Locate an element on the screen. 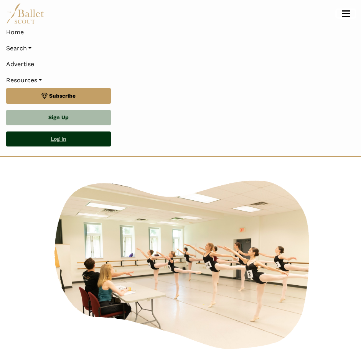 This screenshot has height=356, width=361. a: Home is located at coordinates (181, 32).